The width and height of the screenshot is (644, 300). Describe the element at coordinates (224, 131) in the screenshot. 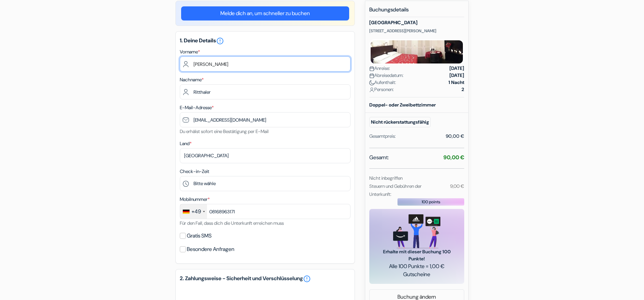

I see `small: Du erhälst sofort eine Bestätigung per E-Mail` at that location.